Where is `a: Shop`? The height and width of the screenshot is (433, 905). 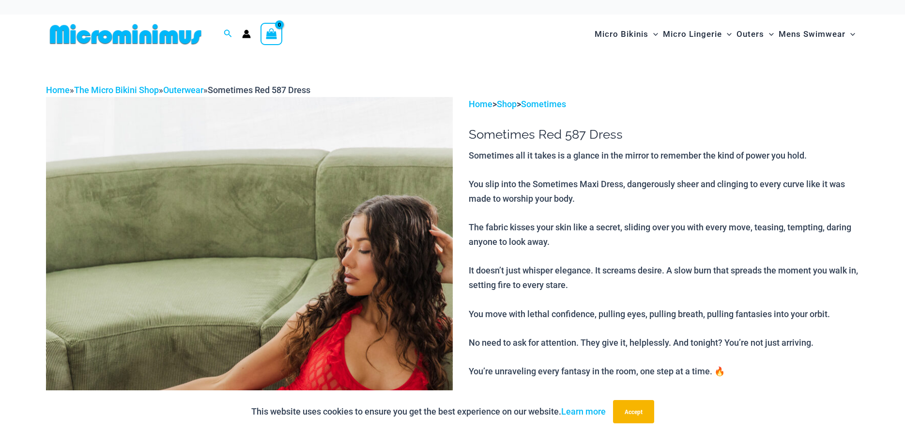
a: Shop is located at coordinates (507, 104).